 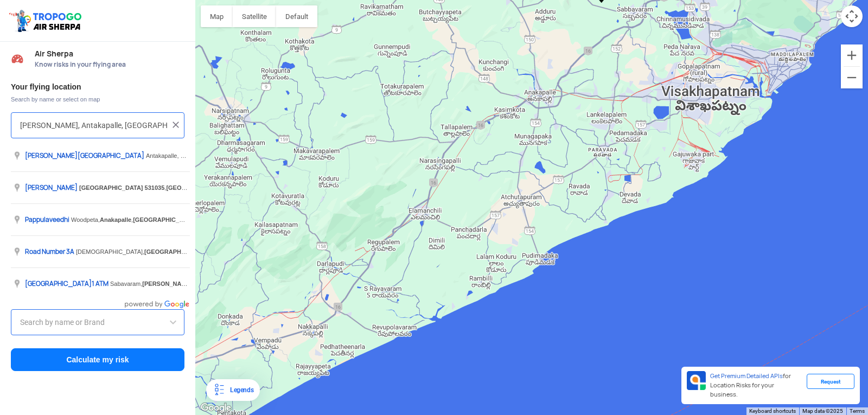 What do you see at coordinates (216, 408) in the screenshot?
I see `a: Open this area in Google Maps (opens a new window)` at bounding box center [216, 408].